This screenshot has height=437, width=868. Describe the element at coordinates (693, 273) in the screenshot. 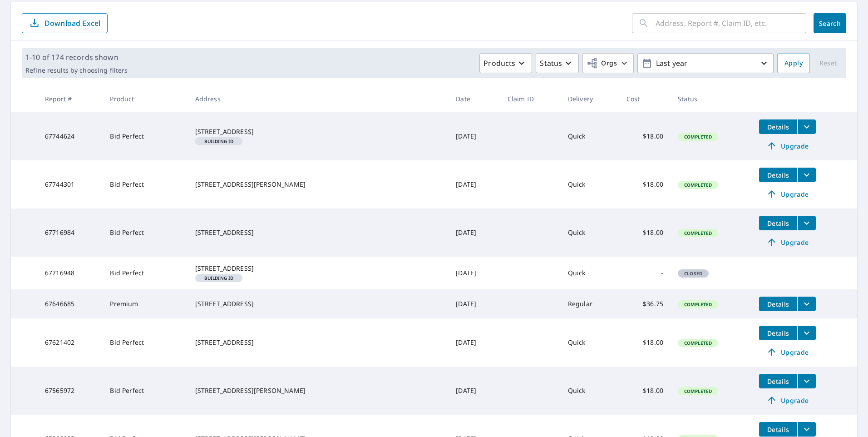

I see `span: Closed` at that location.